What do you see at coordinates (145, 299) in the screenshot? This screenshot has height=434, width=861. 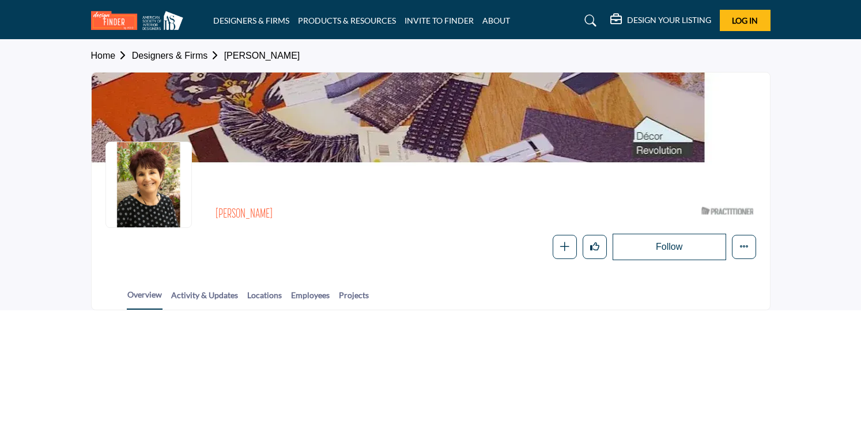 I see `a: Overview` at bounding box center [145, 299].